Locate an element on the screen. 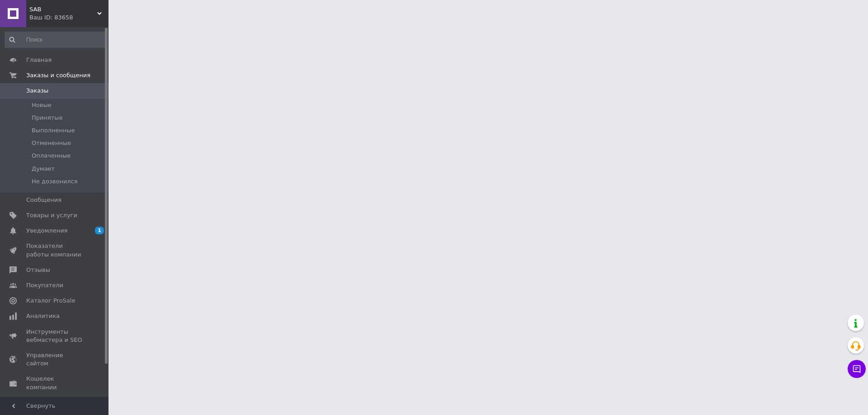 The image size is (868, 415). span: Отмененные is located at coordinates (51, 144).